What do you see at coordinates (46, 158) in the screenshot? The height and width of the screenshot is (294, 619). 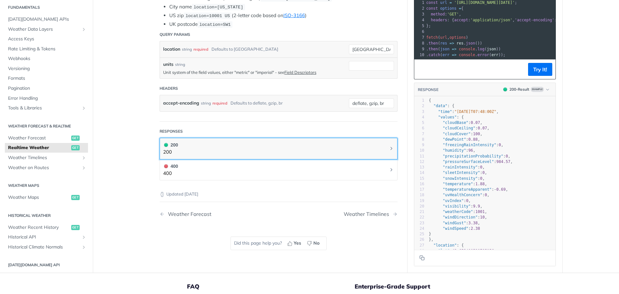 I see `a: Weather TimelinesShow subpages for Weather Timelines` at bounding box center [46, 158].